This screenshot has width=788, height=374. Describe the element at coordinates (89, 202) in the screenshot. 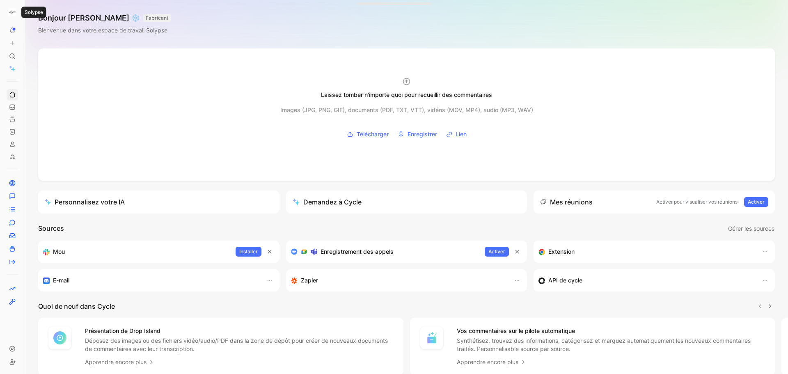

I see `font: Personnalisez votre IA` at that location.